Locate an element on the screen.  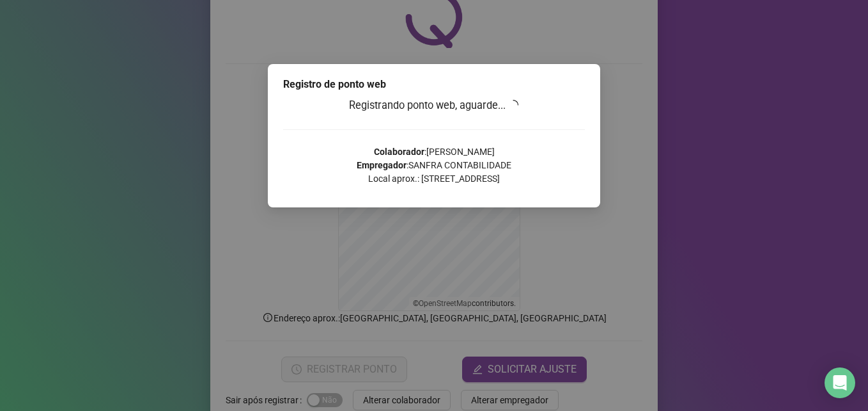
strong: Empregador is located at coordinates (382, 165).